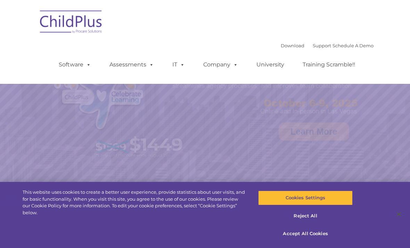  What do you see at coordinates (322, 46) in the screenshot?
I see `a: Support` at bounding box center [322, 46].